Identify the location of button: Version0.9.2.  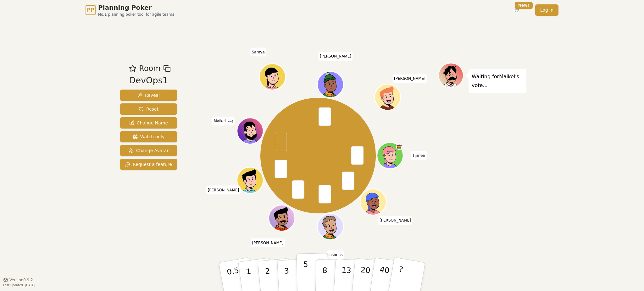
(18, 280).